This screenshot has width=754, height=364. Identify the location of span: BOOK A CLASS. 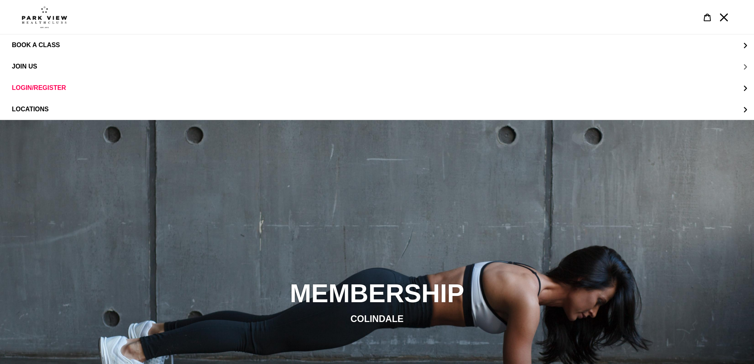
(36, 45).